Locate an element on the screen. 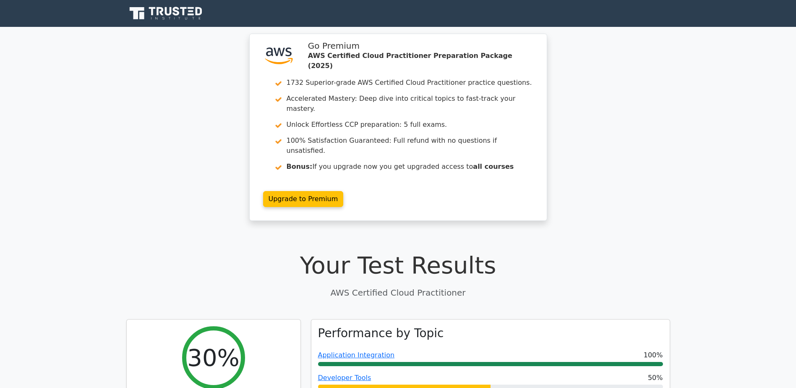  p: AWS Certified Cloud Practitioner is located at coordinates (398, 293).